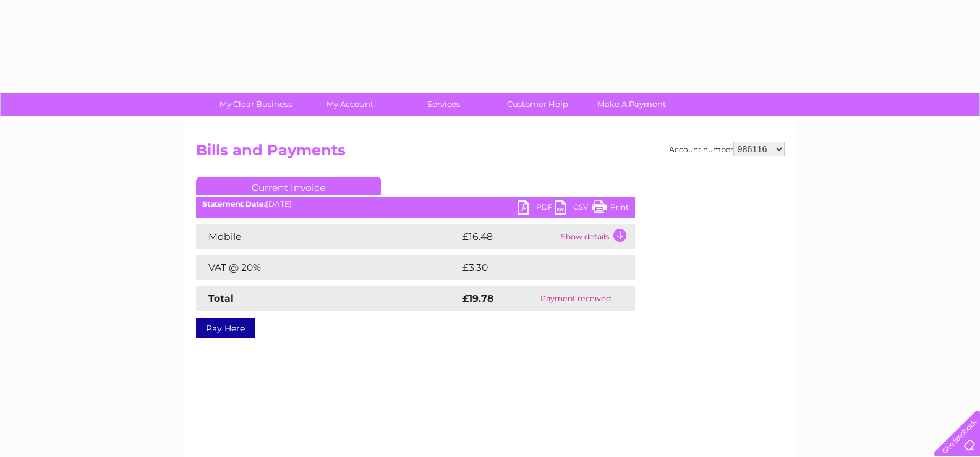 The width and height of the screenshot is (980, 457). I want to click on td: Mobile, so click(327, 237).